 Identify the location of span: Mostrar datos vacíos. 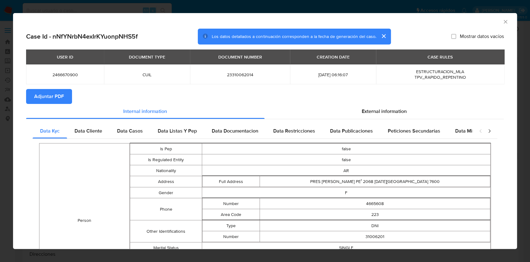
(482, 36).